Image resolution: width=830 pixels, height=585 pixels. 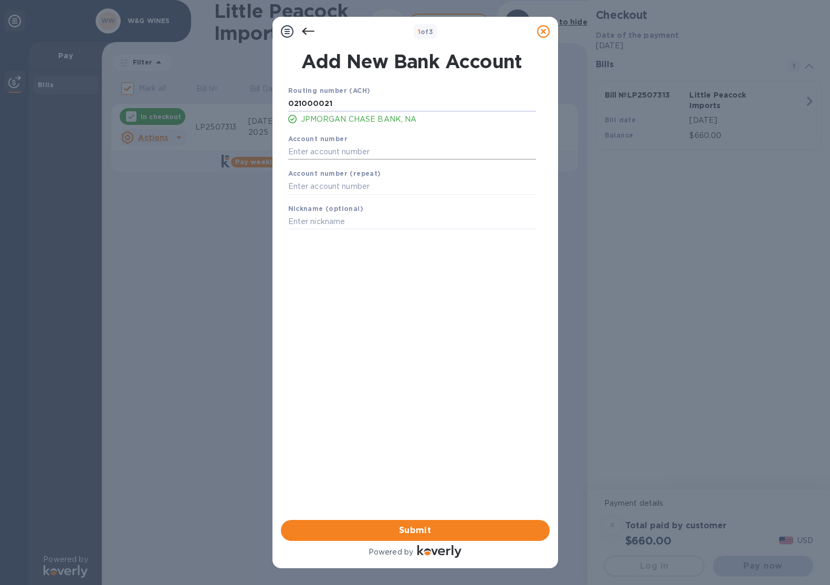 What do you see at coordinates (412, 104) in the screenshot?
I see `input: Enter routing number` at bounding box center [412, 104].